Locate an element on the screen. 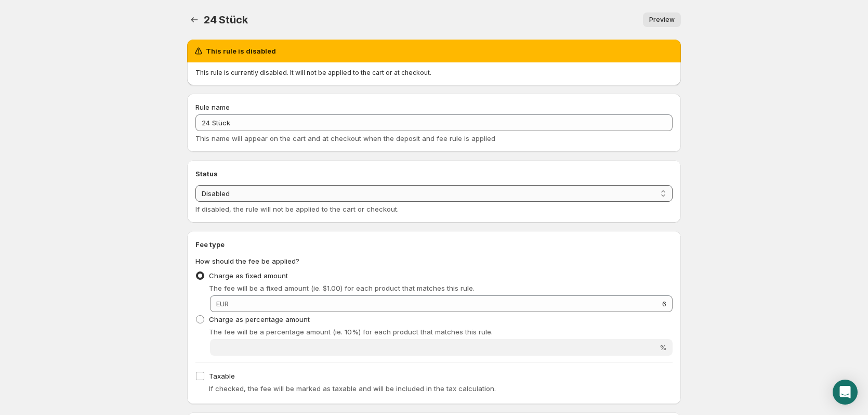 Image resolution: width=868 pixels, height=415 pixels. h2: This rule is disabled is located at coordinates (241, 51).